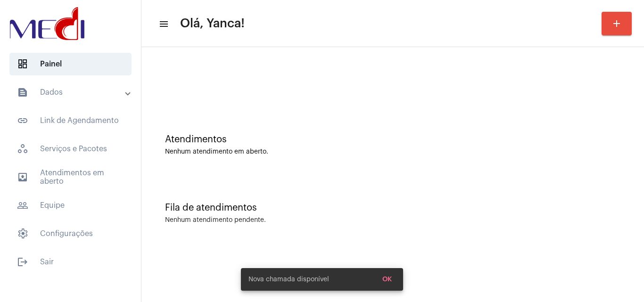  What do you see at coordinates (216, 220) in the screenshot?
I see `div: Nenhum atendimento pendente.` at bounding box center [216, 220].